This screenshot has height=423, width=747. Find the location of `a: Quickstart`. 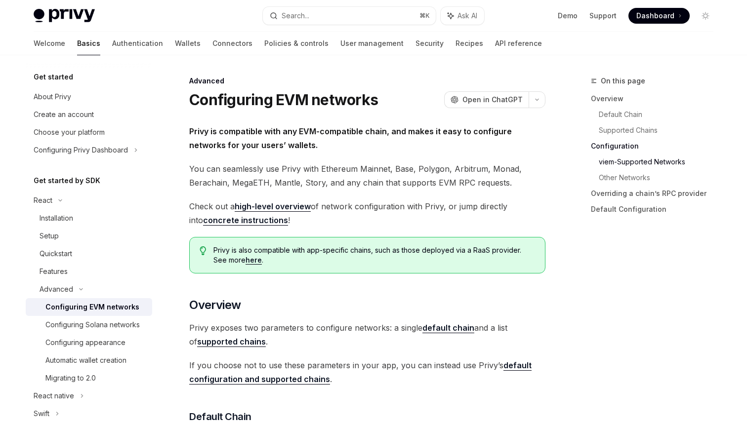

a: Quickstart is located at coordinates (89, 254).